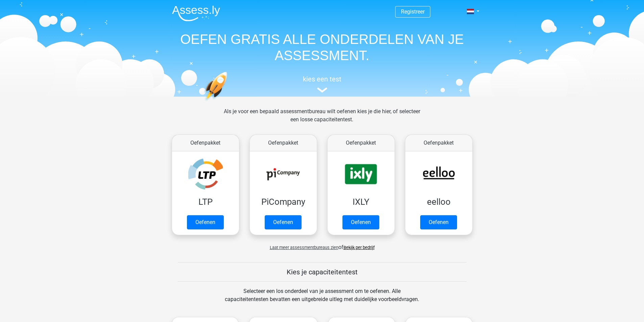  Describe the element at coordinates (304, 247) in the screenshot. I see `span: Laat meer assessmentbureaus zien` at that location.